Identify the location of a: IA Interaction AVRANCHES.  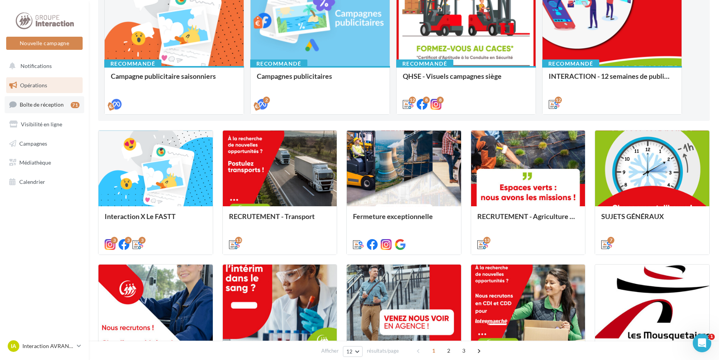
(44, 346).